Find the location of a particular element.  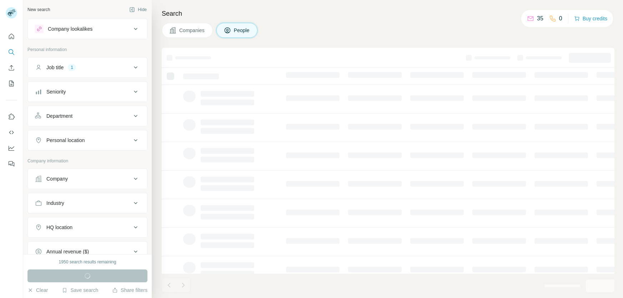

div: HQ location is located at coordinates (59, 228).